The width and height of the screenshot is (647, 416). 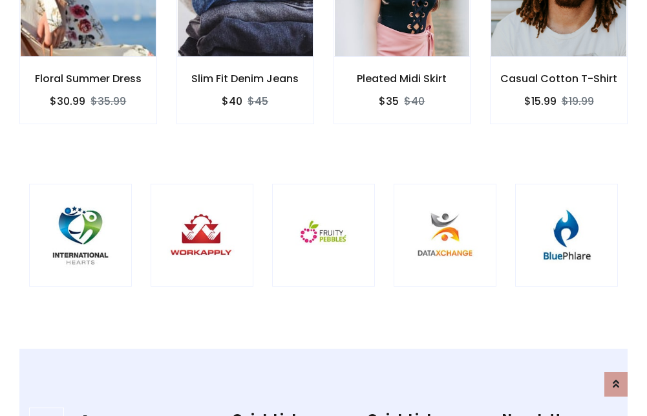 What do you see at coordinates (232, 101) in the screenshot?
I see `h6: $40` at bounding box center [232, 101].